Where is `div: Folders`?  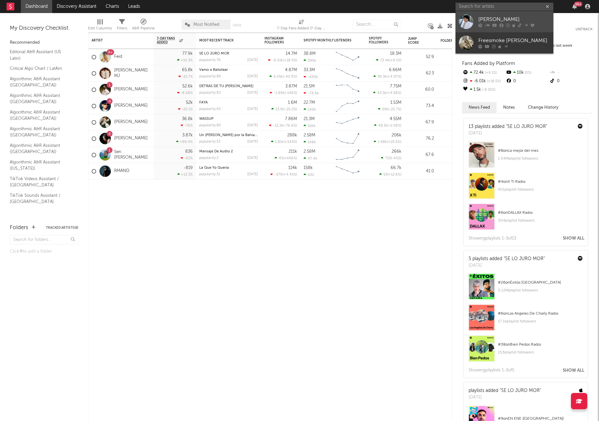 div: Folders is located at coordinates (19, 228).